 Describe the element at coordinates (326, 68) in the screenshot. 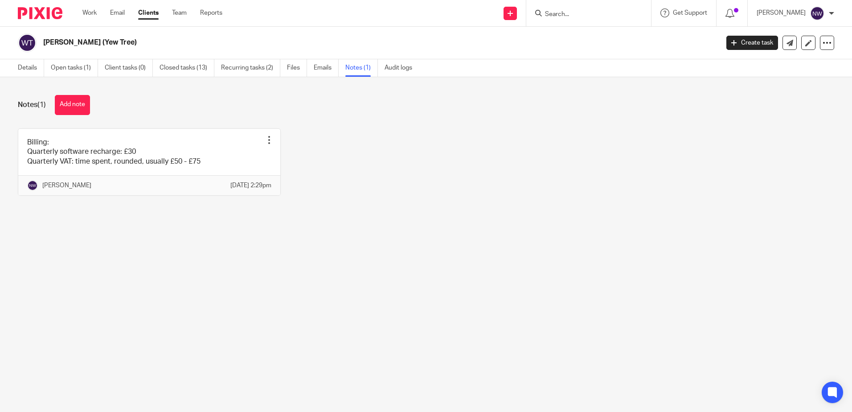

I see `a: Emails` at that location.